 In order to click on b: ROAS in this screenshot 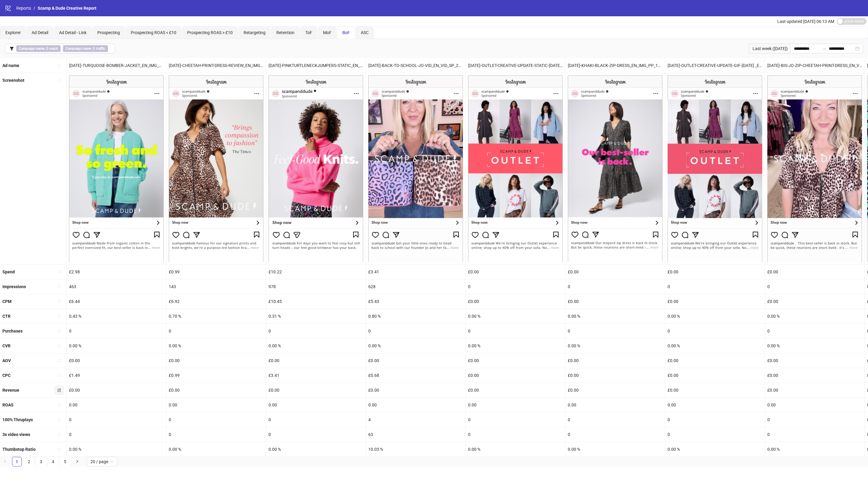, I will do `click(8, 405)`.